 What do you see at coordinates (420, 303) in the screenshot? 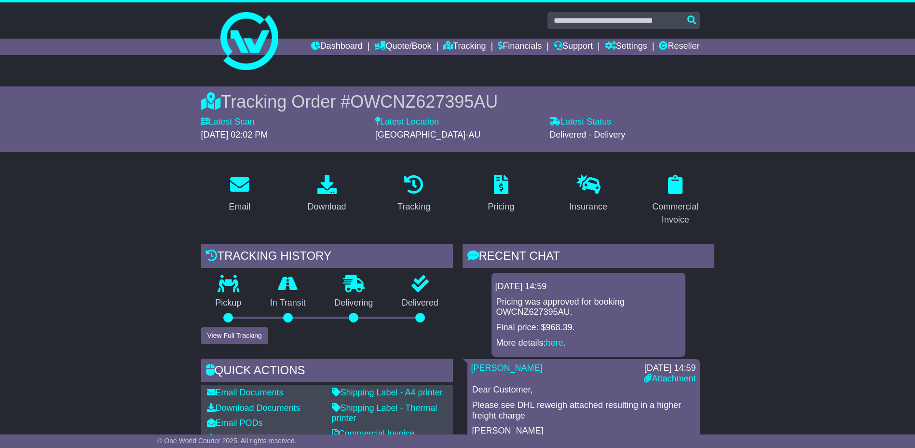
I see `p: Delivered` at bounding box center [420, 303].